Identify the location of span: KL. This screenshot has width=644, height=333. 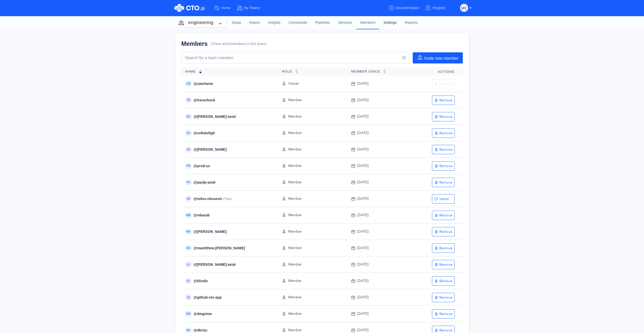
(188, 281).